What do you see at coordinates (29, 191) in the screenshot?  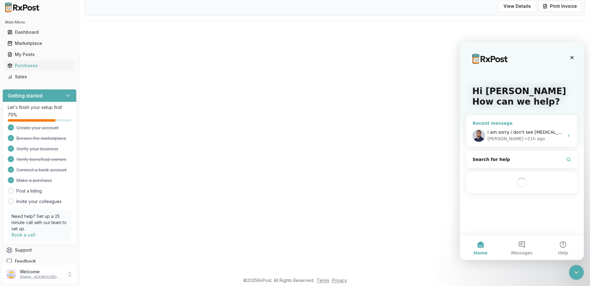 I see `a: Post a listing` at bounding box center [29, 191].